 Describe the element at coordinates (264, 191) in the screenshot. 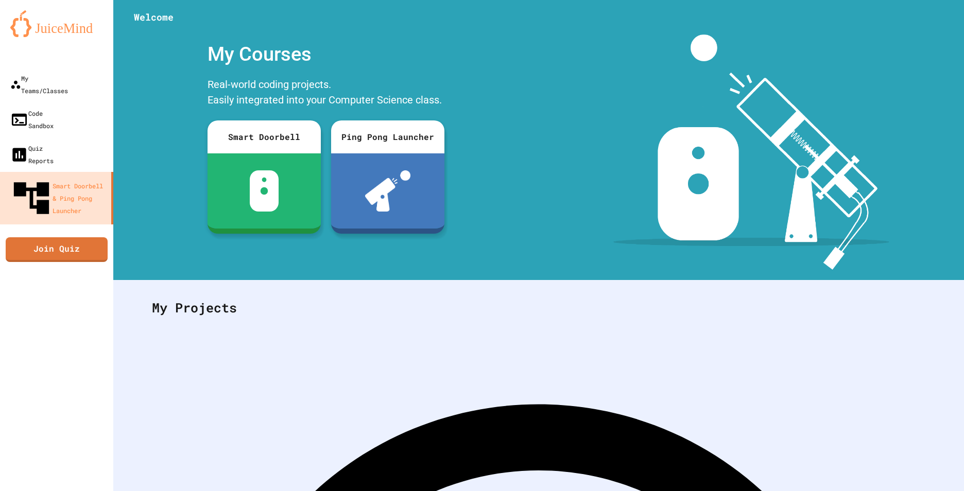

I see `img: sdb-white.svg` at that location.